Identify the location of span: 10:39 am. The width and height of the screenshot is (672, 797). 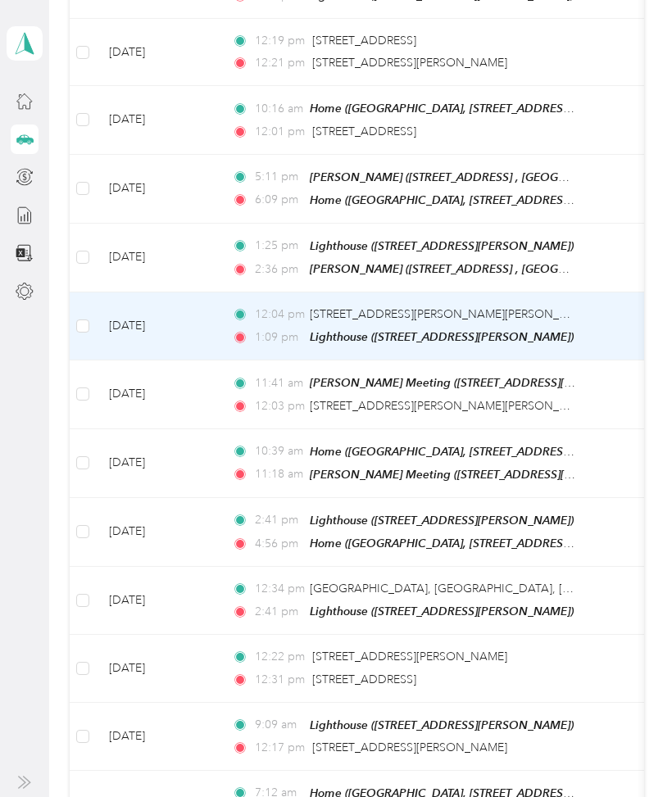
(277, 452).